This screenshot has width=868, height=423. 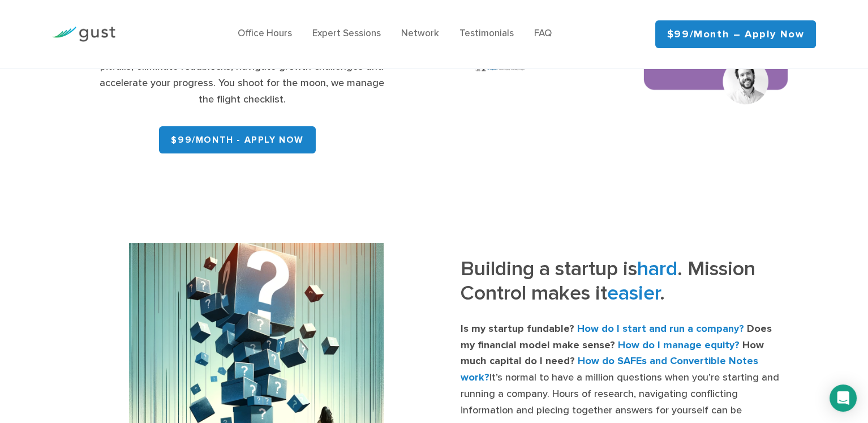 I want to click on div: Open Intercom Messenger, so click(x=843, y=398).